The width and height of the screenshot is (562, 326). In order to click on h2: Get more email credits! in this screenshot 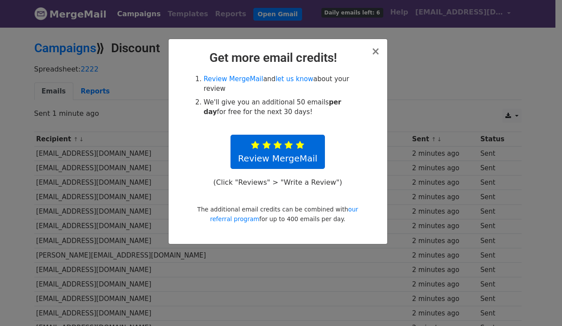, I will do `click(278, 58)`.